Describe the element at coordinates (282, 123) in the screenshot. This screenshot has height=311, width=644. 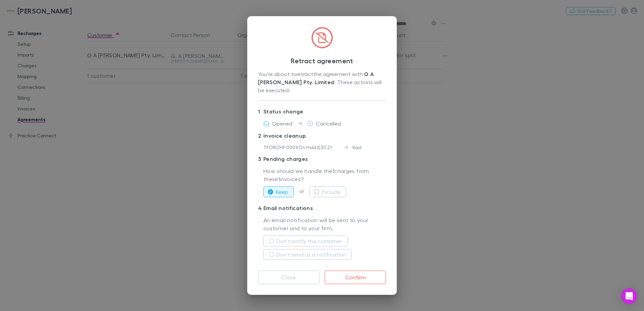
I see `span: Opened` at that location.